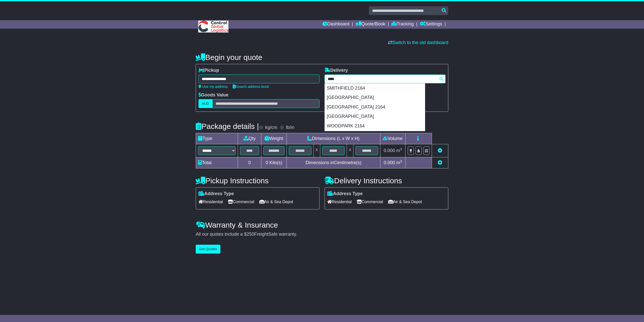 The image size is (644, 322). Describe the element at coordinates (403, 25) in the screenshot. I see `a: Tracking` at that location.